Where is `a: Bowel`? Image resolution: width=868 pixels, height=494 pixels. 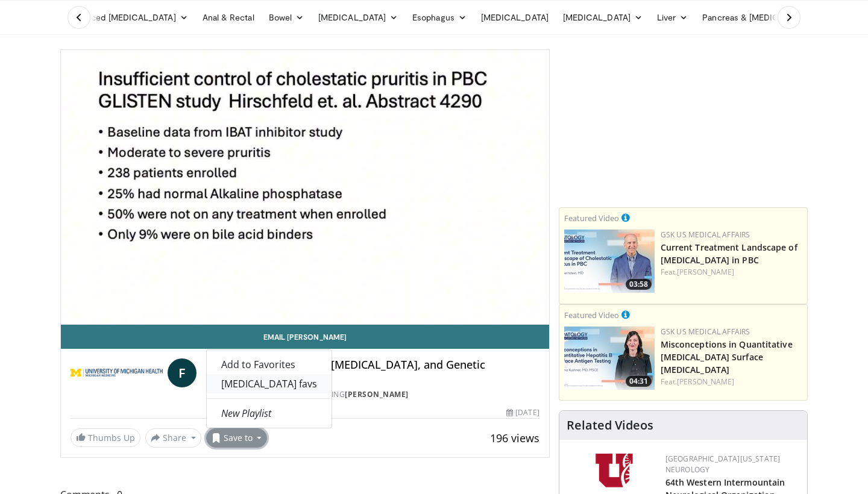
a: Bowel is located at coordinates (286, 17).